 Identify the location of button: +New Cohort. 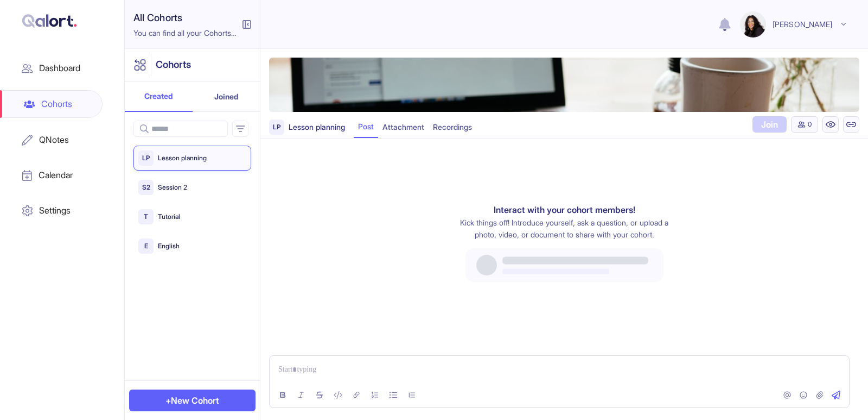
(192, 400).